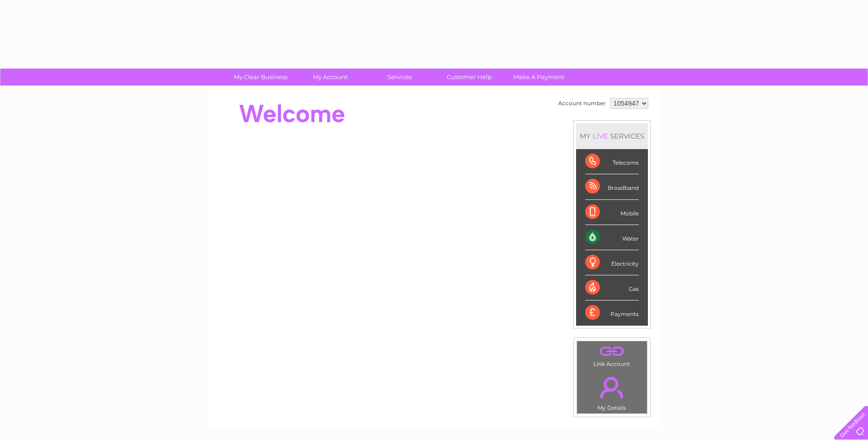 This screenshot has width=868, height=440. Describe the element at coordinates (261, 77) in the screenshot. I see `a: My Clear Business` at that location.